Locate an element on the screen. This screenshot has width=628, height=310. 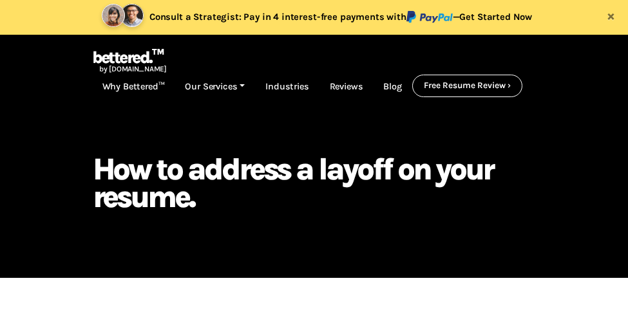
span: Consult a Strategist: Pay in 4 interest-free payments with — is located at coordinates (341, 17).